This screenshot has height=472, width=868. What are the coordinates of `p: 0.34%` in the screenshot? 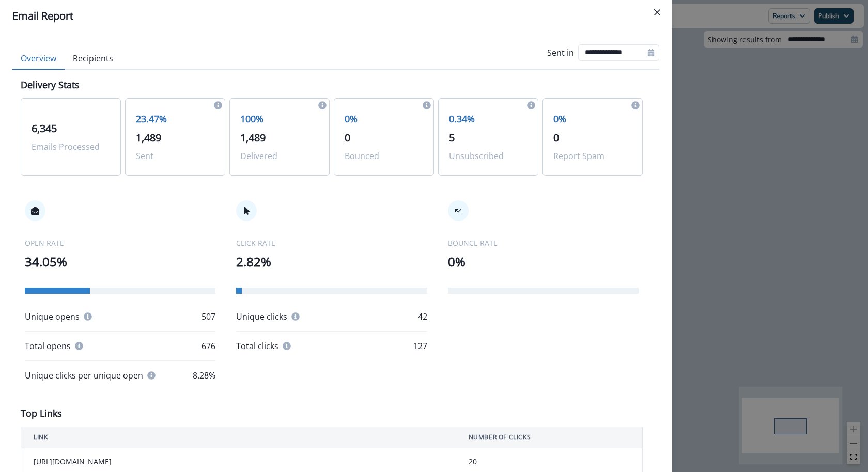 It's located at (488, 119).